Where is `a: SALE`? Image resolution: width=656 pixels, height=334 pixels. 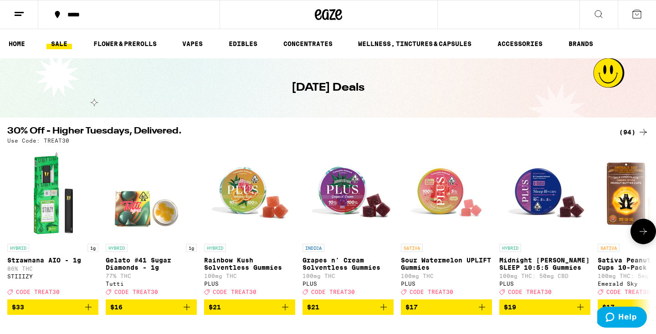 a: SALE is located at coordinates (59, 44).